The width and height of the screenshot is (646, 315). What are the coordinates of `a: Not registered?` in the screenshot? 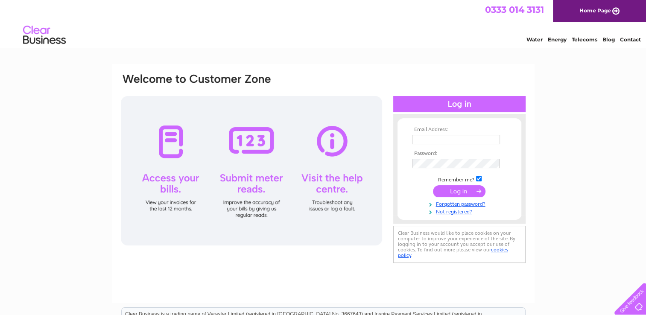 It's located at (460, 211).